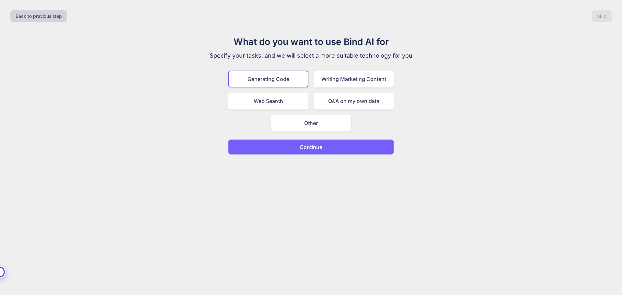  What do you see at coordinates (268, 101) in the screenshot?
I see `div: Web Search` at bounding box center [268, 101].